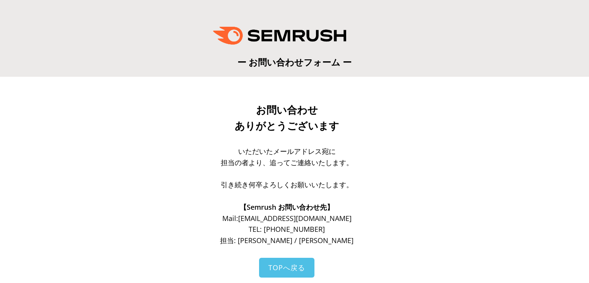  What do you see at coordinates (287, 110) in the screenshot?
I see `span: お問い合わせ` at bounding box center [287, 110].